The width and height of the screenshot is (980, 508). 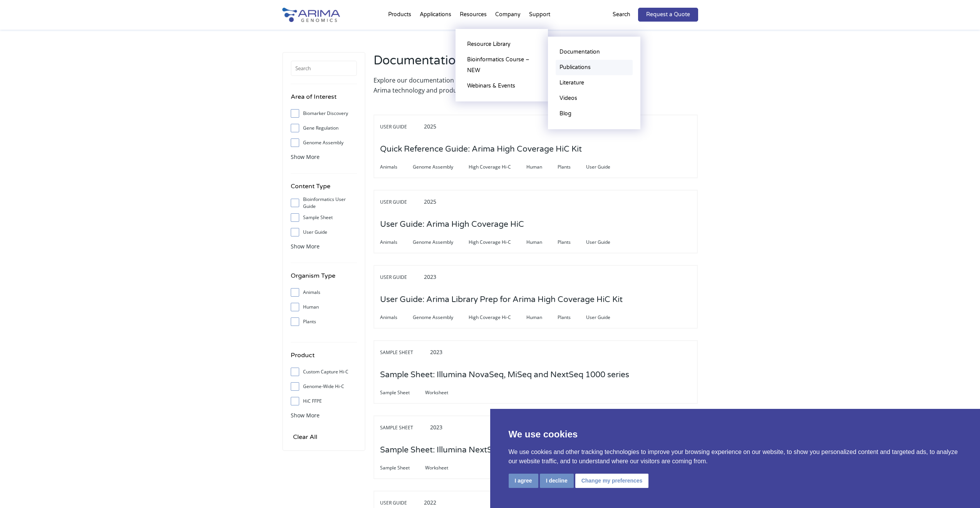 I want to click on h3: Sample Sheet: Illumina NovaSeq, MiSeq and NextSeq 1000 series, so click(x=505, y=374).